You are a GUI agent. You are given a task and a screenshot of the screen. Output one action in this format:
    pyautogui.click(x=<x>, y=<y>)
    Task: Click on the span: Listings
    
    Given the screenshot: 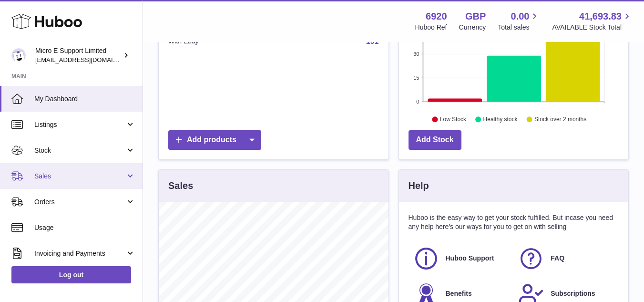 What is the action you would take?
    pyautogui.click(x=79, y=124)
    